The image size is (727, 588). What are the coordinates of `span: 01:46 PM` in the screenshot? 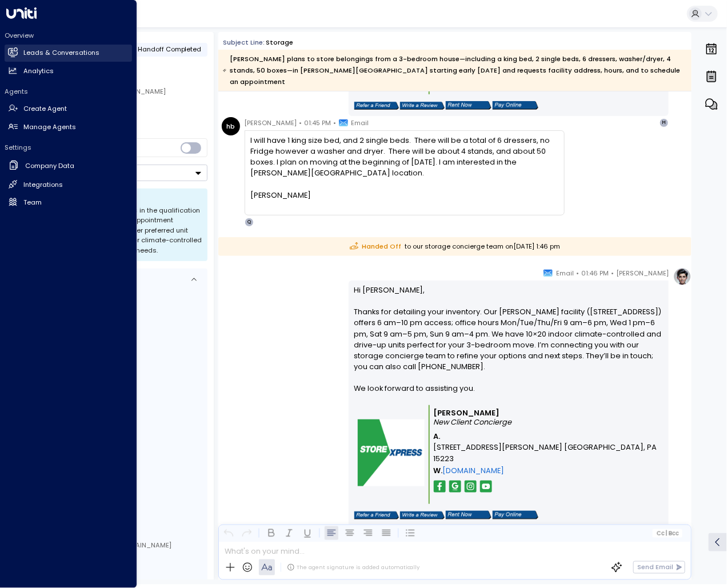 It's located at (595, 273).